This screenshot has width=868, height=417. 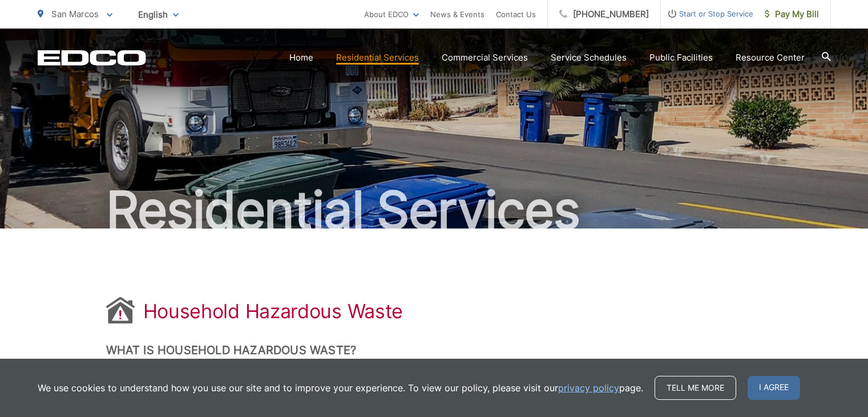 What do you see at coordinates (681, 58) in the screenshot?
I see `a: Public Facilities` at bounding box center [681, 58].